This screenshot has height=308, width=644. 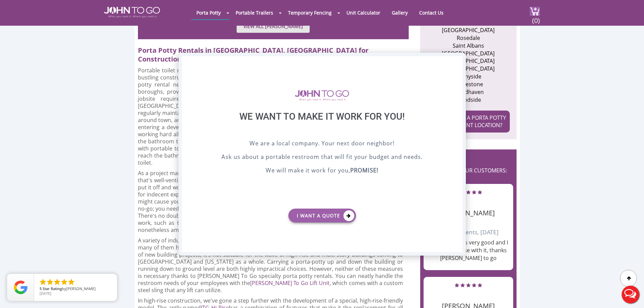 I want to click on img: logo of viptogo, so click(x=322, y=95).